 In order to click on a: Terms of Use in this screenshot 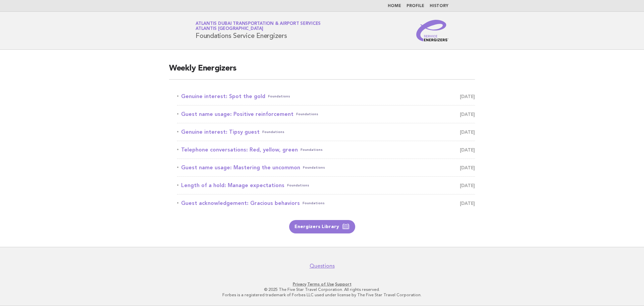, I will do `click(321, 284)`.